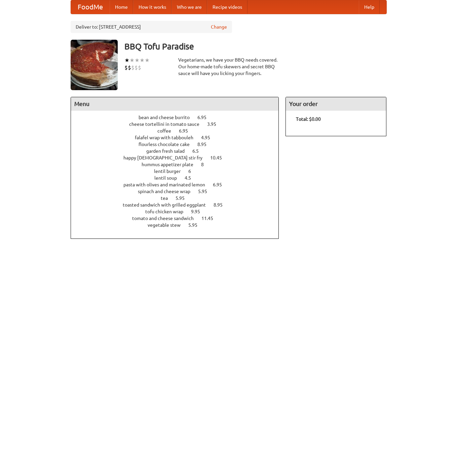 The image size is (457, 476). I want to click on a: pasta with olives and marinated lemon 6.95, so click(179, 185).